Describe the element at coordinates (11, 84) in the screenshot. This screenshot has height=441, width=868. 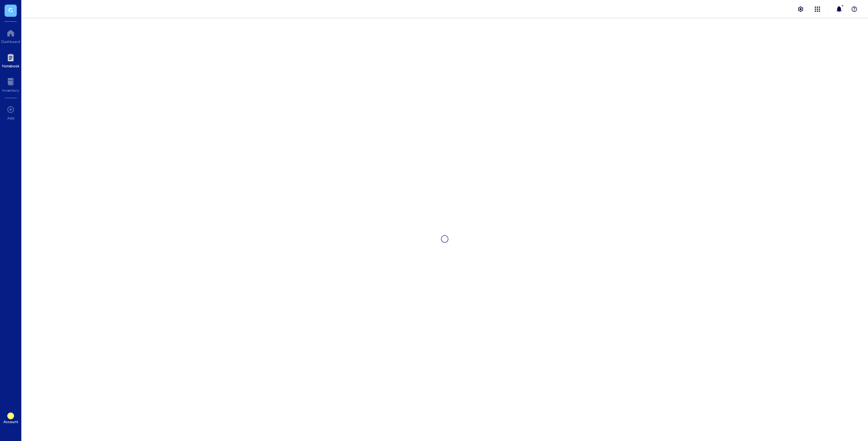
I see `a: Inventory` at that location.